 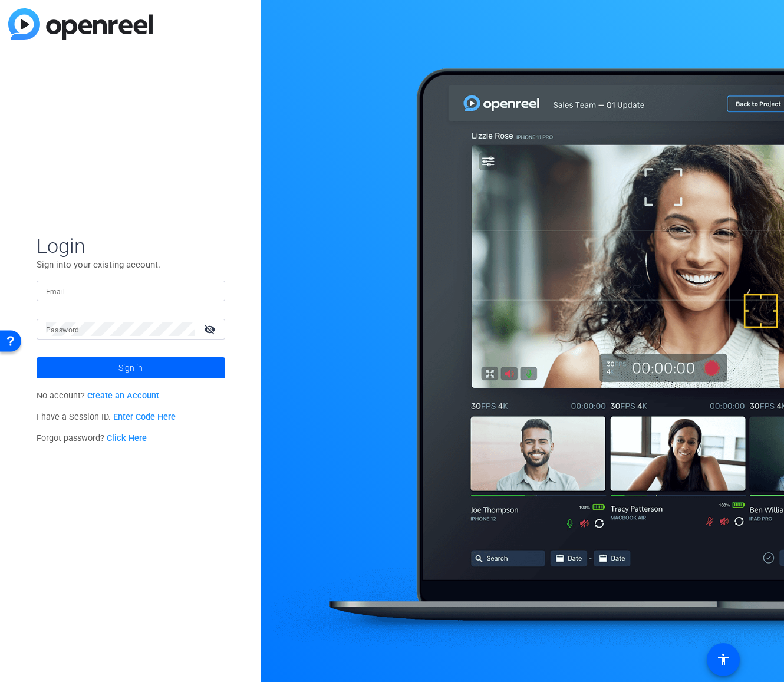 I want to click on input: Enter Email Address, so click(x=131, y=291).